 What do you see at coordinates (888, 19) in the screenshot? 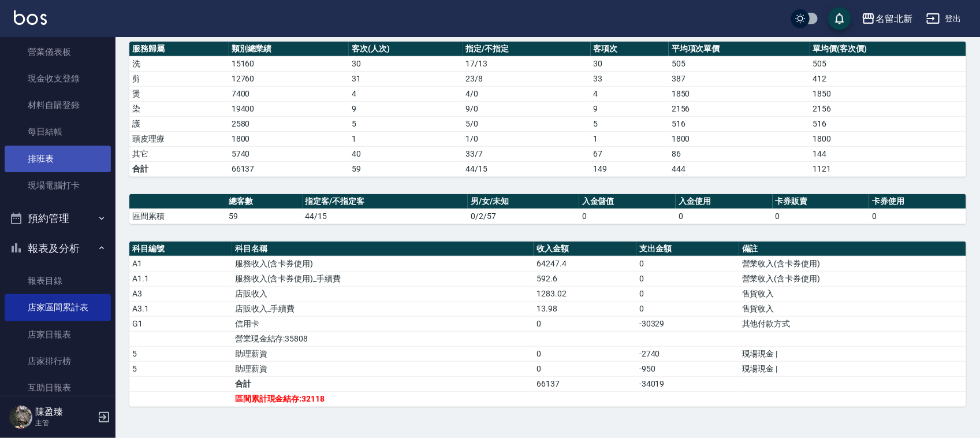
I see `button: 名留北新` at bounding box center [888, 19].